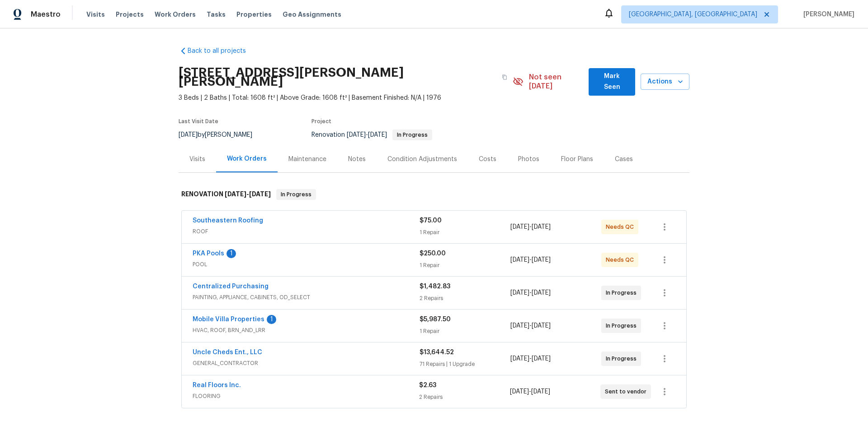 The image size is (868, 430). Describe the element at coordinates (611, 82) in the screenshot. I see `button: Mark Seen` at that location.